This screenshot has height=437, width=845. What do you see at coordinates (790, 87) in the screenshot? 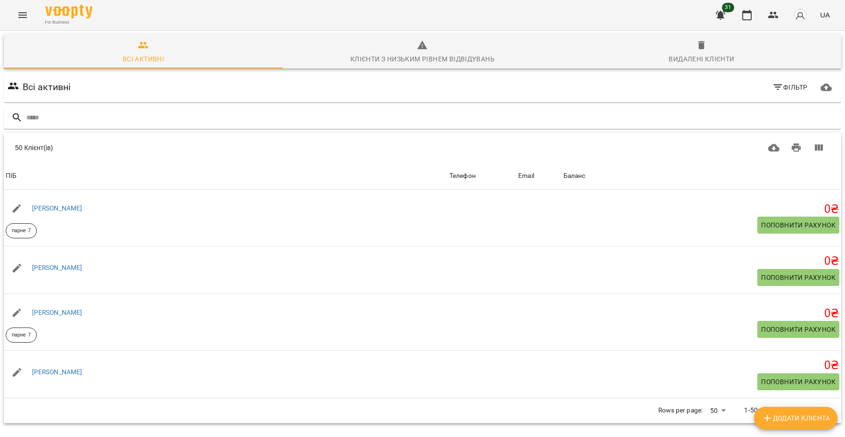
I see `span: Фільтр` at bounding box center [790, 87].